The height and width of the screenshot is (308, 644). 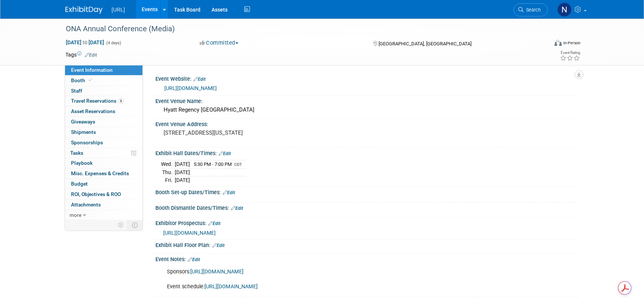 I want to click on a: Sponsorships, so click(x=104, y=143).